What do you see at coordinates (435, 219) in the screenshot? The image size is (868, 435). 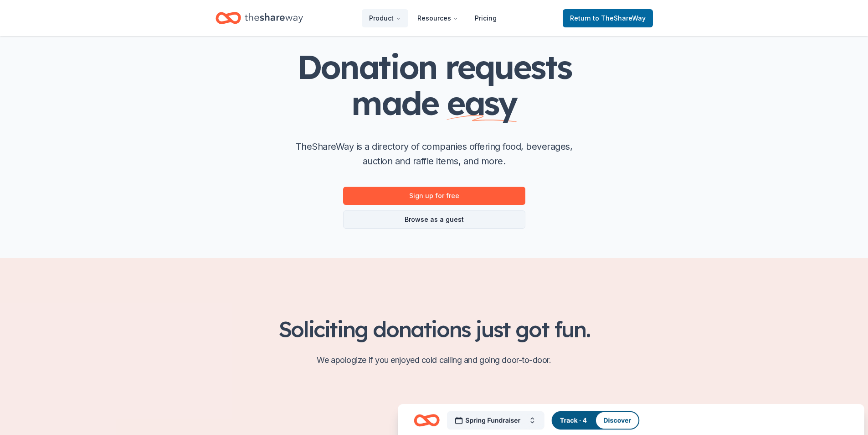 I see `a: Browse as a guest` at bounding box center [435, 219].